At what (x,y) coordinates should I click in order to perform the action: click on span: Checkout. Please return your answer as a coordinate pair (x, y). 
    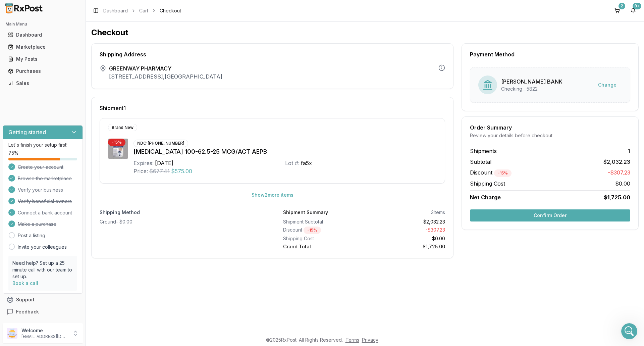
    Looking at the image, I should click on (170, 11).